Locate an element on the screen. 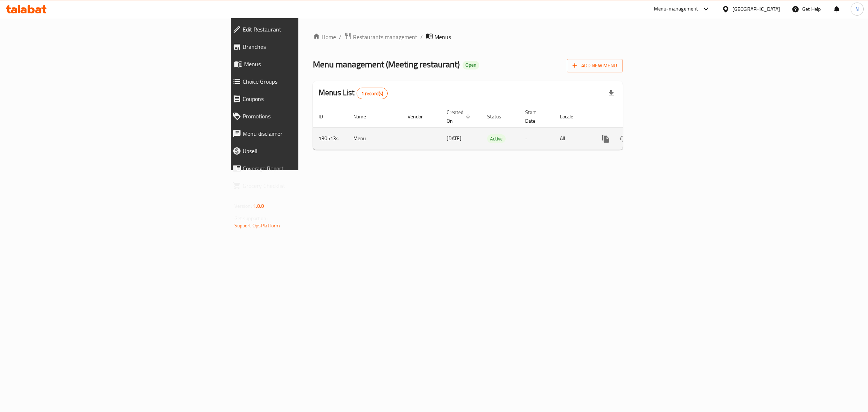 This screenshot has height=412, width=868. span: Choice Groups is located at coordinates (306, 81).